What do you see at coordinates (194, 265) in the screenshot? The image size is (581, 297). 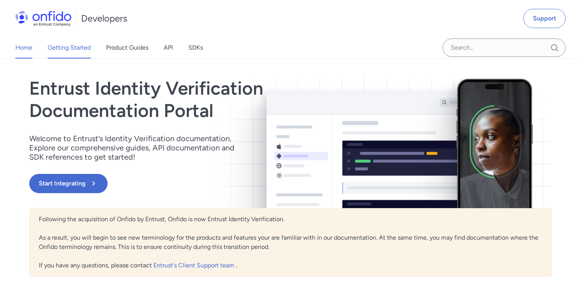 I see `a: Entrust's Client Support team` at bounding box center [194, 265].